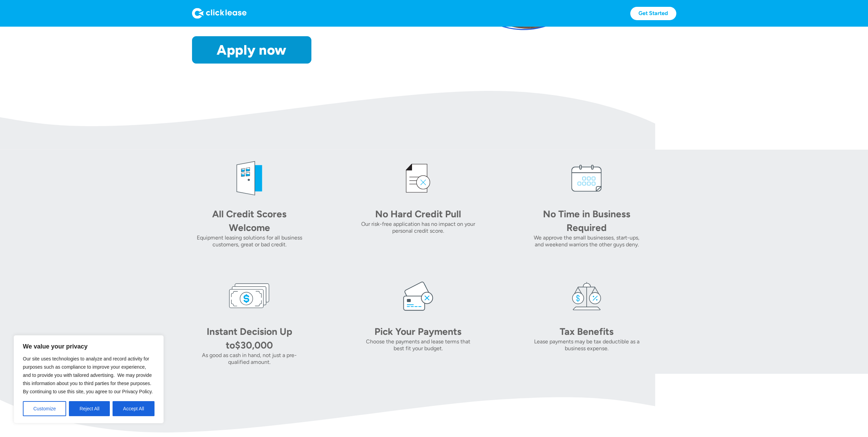  Describe the element at coordinates (418, 296) in the screenshot. I see `img: card icon` at that location.